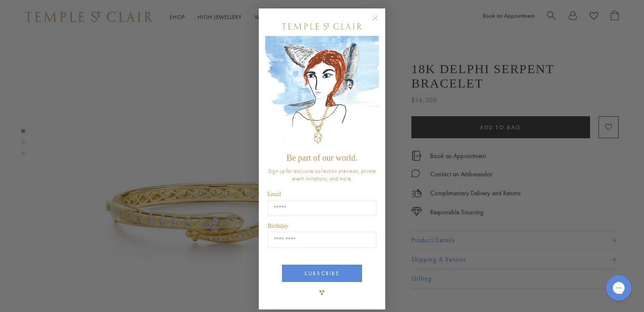  Describe the element at coordinates (17, 16) in the screenshot. I see `button: Gorgias live chat` at that location.